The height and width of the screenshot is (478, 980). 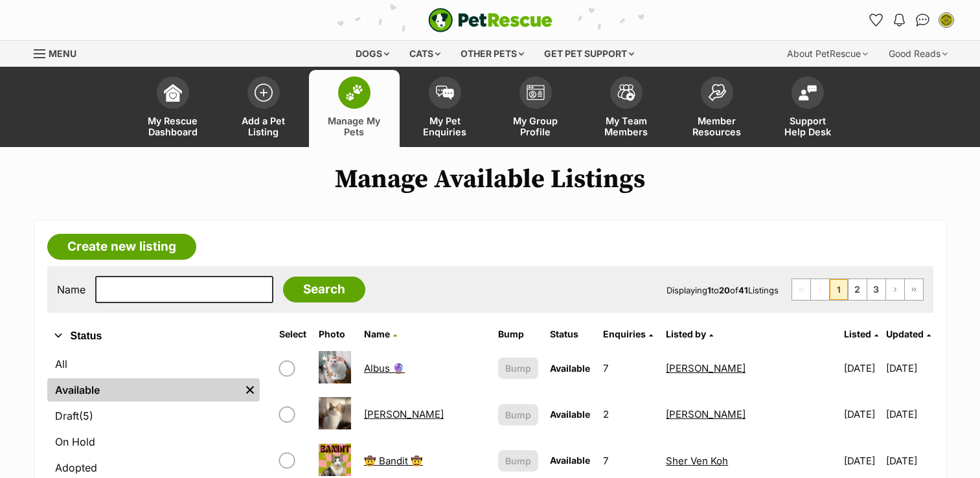 I want to click on a: Menu, so click(x=60, y=53).